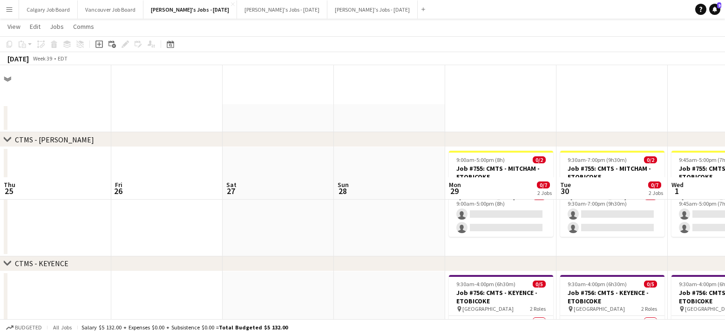  I want to click on div: EDT, so click(62, 58).